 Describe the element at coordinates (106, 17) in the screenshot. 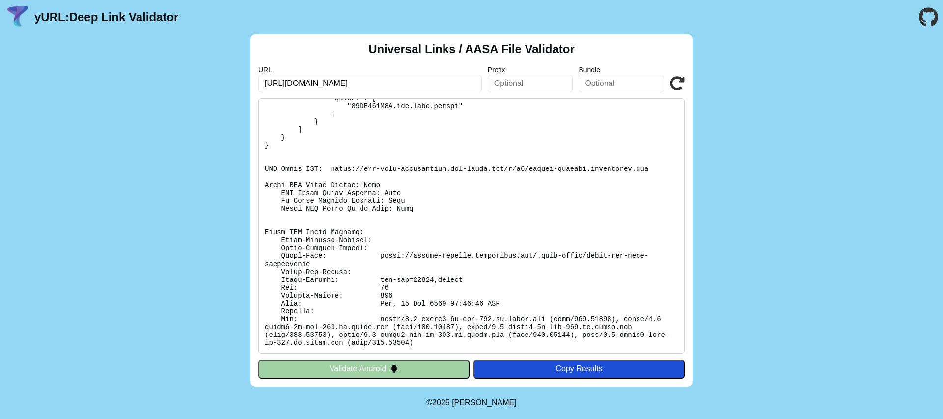

I see `a: yURL:Deep Link Validator` at that location.